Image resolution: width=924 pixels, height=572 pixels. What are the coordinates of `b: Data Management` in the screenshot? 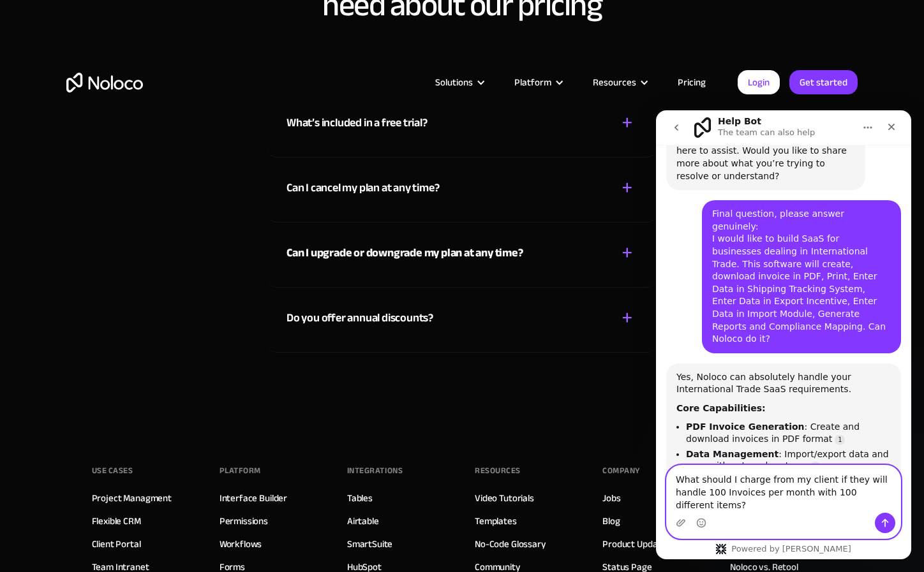 It's located at (76, 344).